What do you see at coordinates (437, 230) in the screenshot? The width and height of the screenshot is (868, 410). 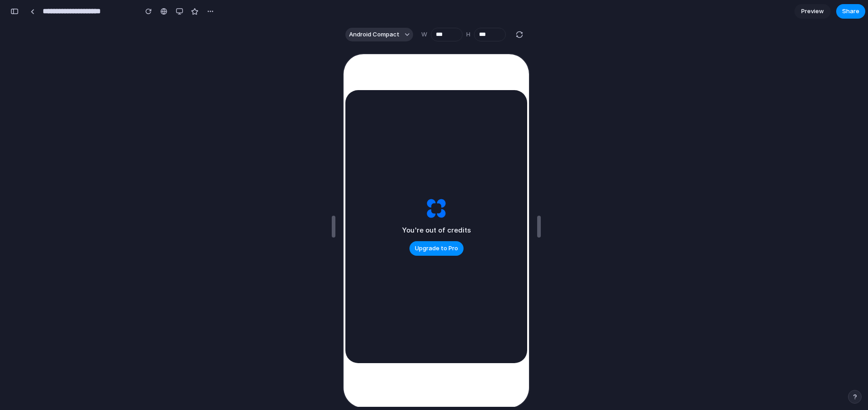 I see `h2: You're out of credits` at bounding box center [437, 230].